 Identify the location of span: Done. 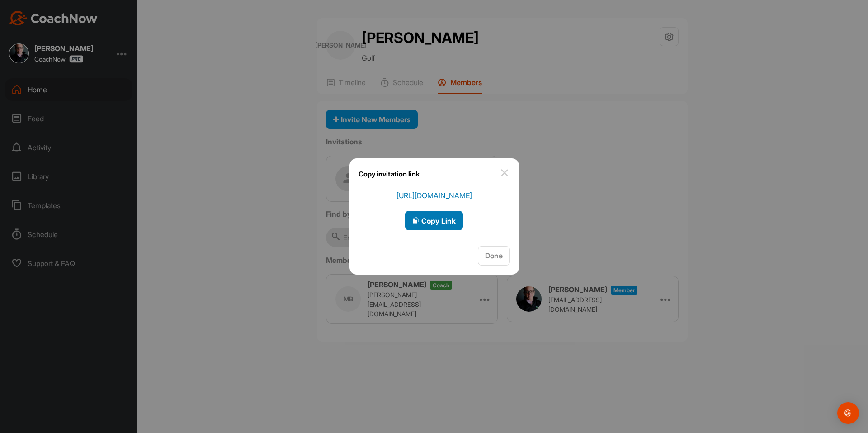
(494, 255).